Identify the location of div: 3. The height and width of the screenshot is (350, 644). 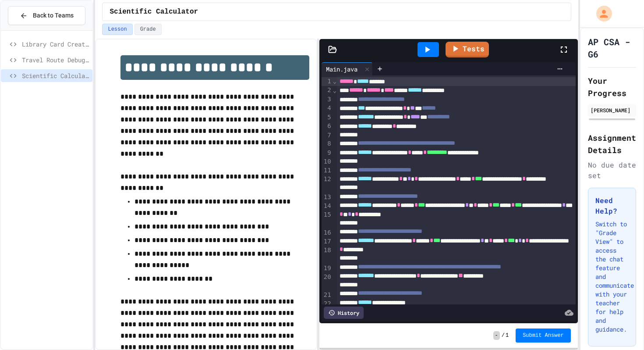
(327, 100).